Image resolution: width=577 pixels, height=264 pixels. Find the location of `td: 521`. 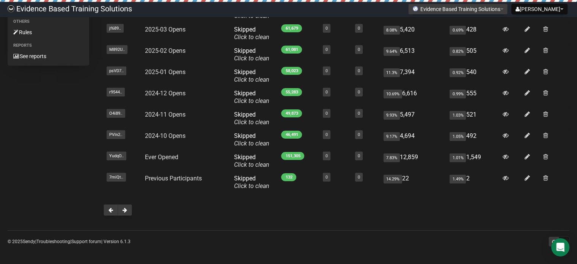

td: 521 is located at coordinates (473, 118).